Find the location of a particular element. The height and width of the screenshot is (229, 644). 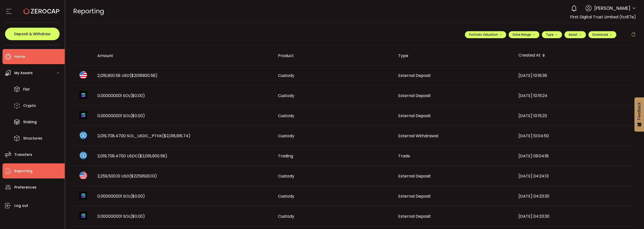

img: usdc_portfolio.svg is located at coordinates (83, 155).